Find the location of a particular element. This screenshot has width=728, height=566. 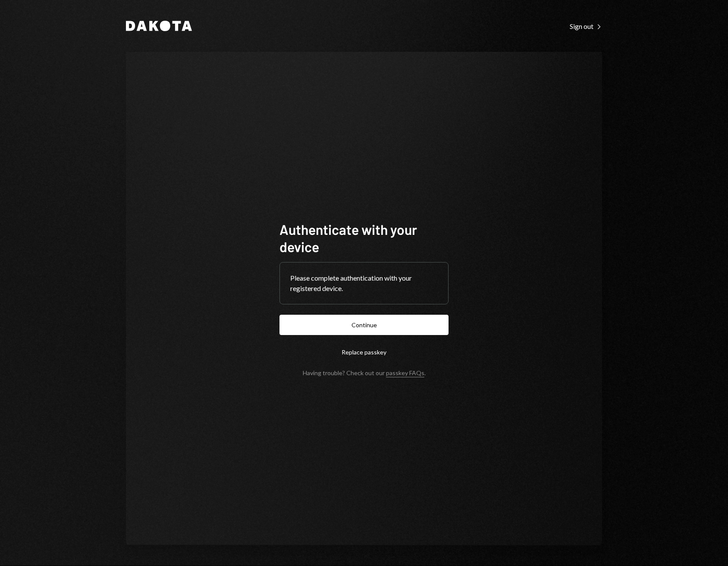

a: passkey FAQs is located at coordinates (405, 373).